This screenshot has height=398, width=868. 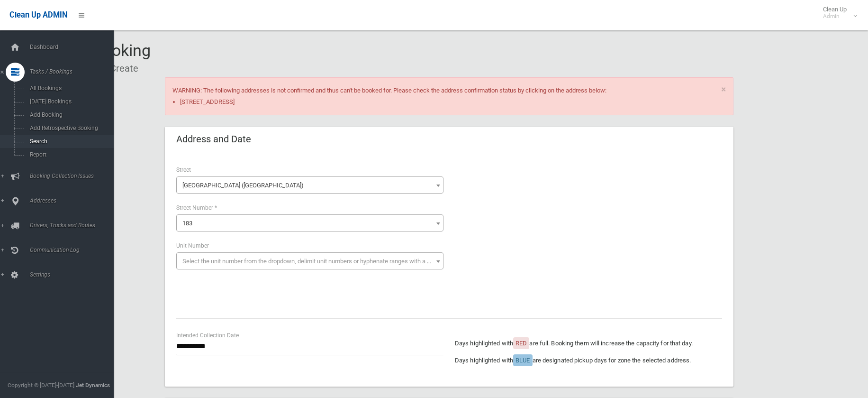 I want to click on span: Booking Collection Issues, so click(x=74, y=176).